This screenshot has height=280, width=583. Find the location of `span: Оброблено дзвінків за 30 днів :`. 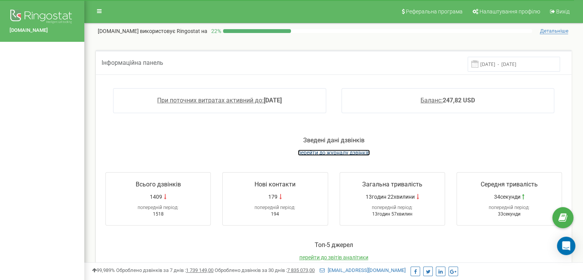

span: Оброблено дзвінків за 30 днів : is located at coordinates (264, 270).